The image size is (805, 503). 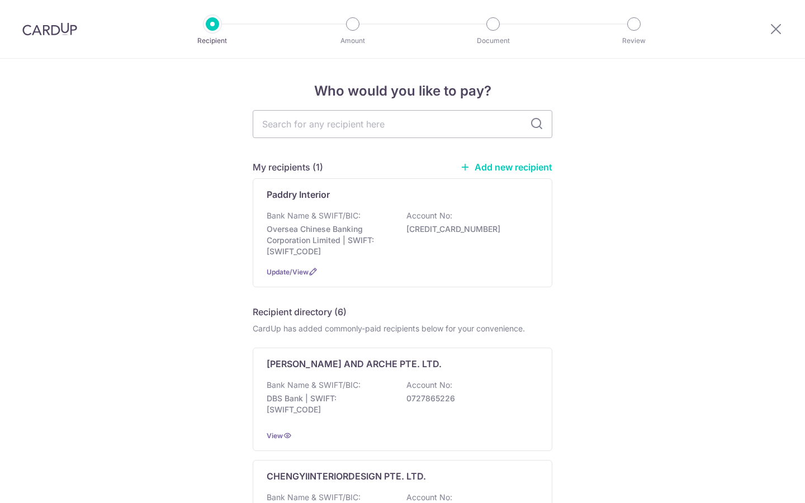 I want to click on a: Add new recipient, so click(x=506, y=167).